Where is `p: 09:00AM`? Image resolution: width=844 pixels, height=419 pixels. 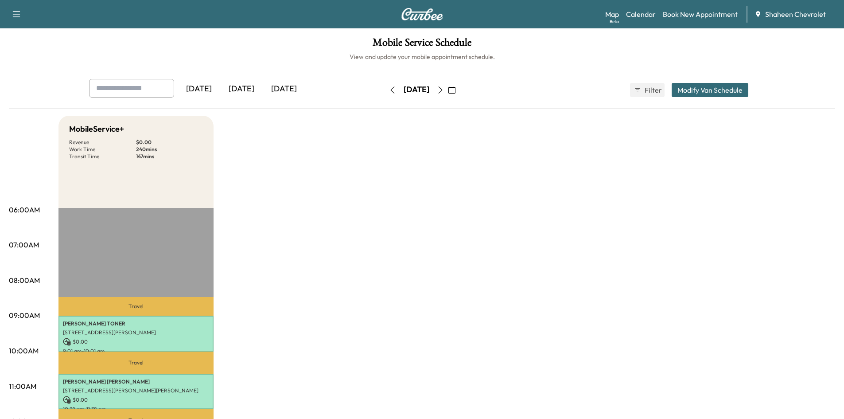 p: 09:00AM is located at coordinates (24, 315).